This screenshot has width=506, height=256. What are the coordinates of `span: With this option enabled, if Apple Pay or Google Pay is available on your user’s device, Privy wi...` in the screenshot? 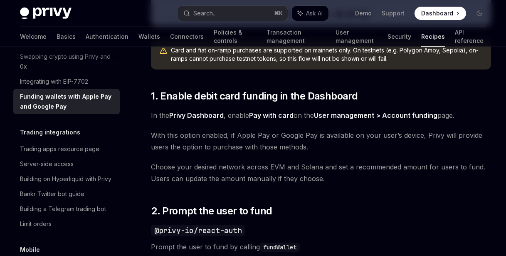 It's located at (321, 141).